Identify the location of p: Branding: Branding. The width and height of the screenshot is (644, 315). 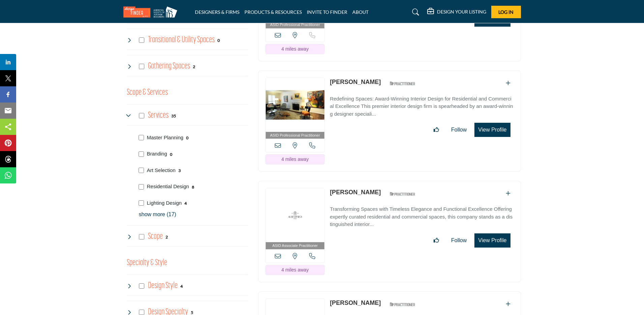
(157, 154).